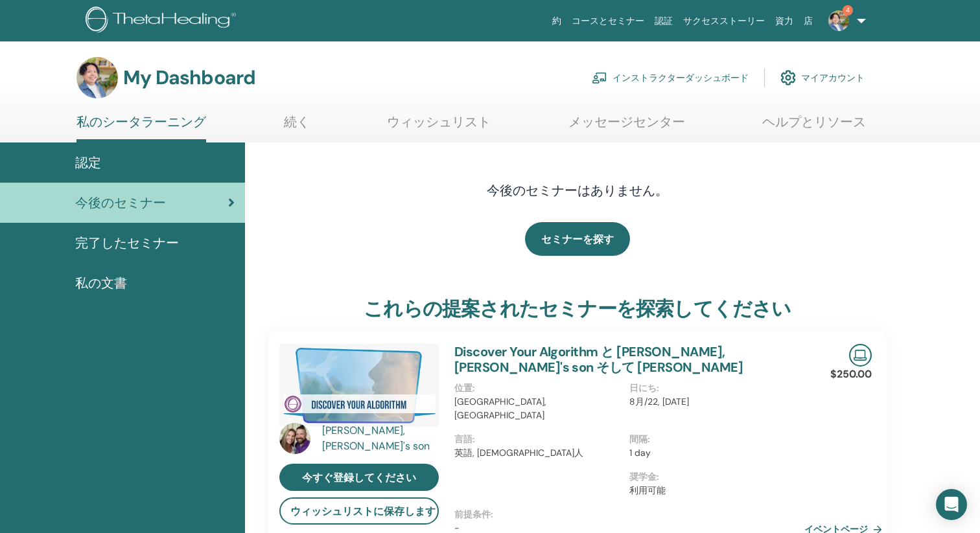  What do you see at coordinates (627, 126) in the screenshot?
I see `a: メッセージセンター` at bounding box center [627, 126].